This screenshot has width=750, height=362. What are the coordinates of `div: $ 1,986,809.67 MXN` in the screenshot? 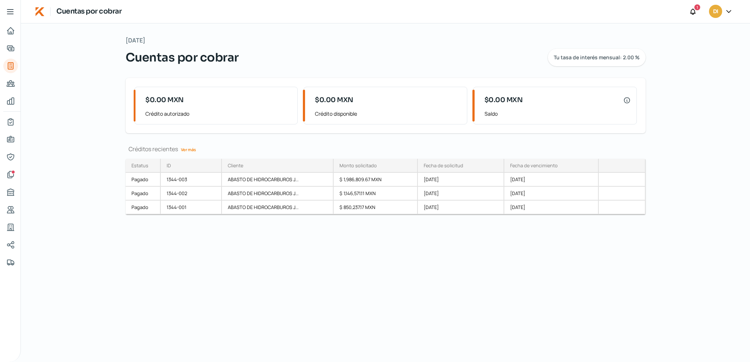 It's located at (376, 180).